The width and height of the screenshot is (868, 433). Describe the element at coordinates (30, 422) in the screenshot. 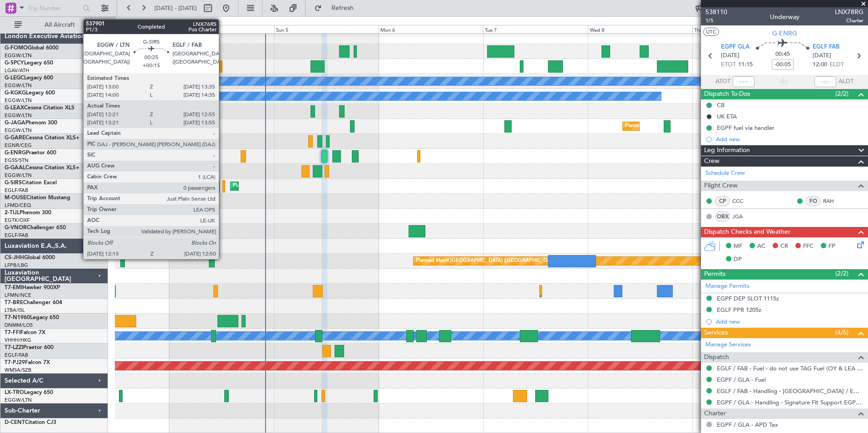

I see `a: D-CENTCitation CJ3` at that location.